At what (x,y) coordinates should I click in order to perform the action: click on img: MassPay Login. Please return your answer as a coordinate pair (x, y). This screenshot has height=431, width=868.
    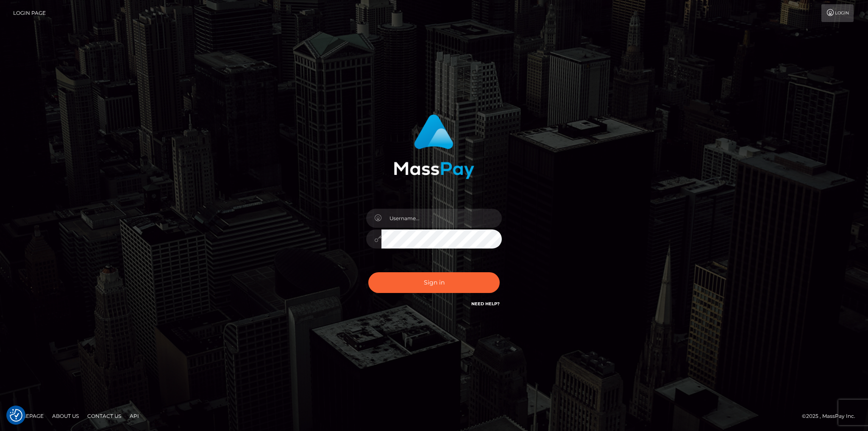
    Looking at the image, I should click on (434, 147).